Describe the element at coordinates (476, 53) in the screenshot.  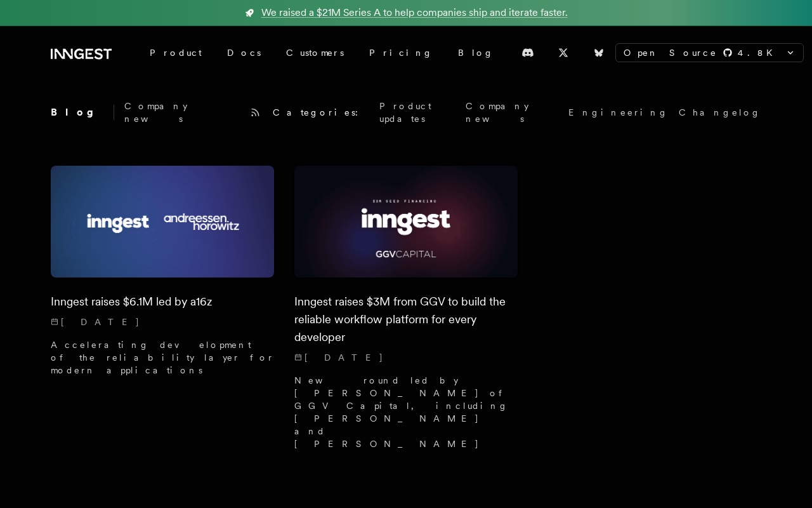
I see `a: Blog` at that location.